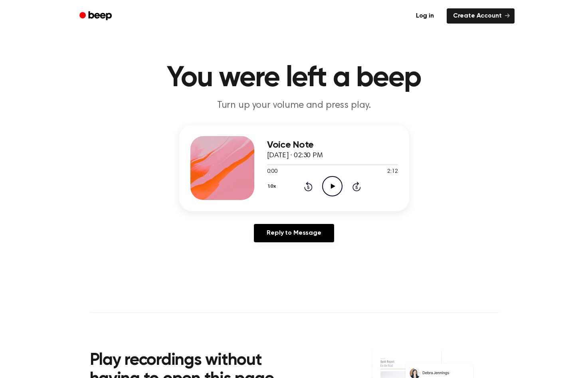  I want to click on a: Log in, so click(425, 16).